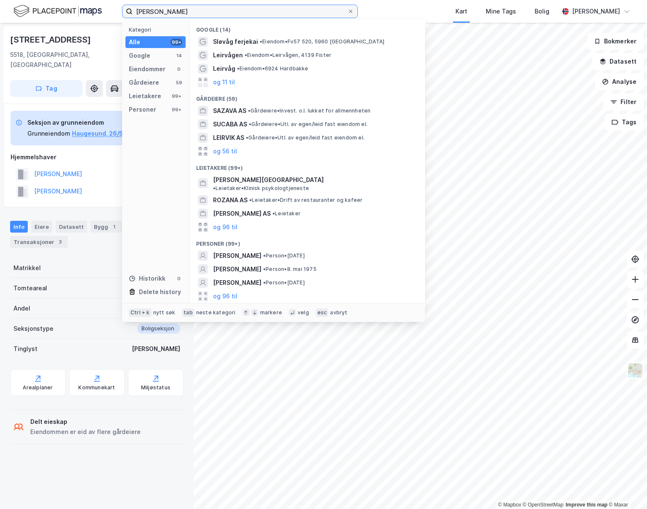 This screenshot has height=509, width=647. Describe the element at coordinates (42, 227) in the screenshot. I see `div: Eiere` at that location.